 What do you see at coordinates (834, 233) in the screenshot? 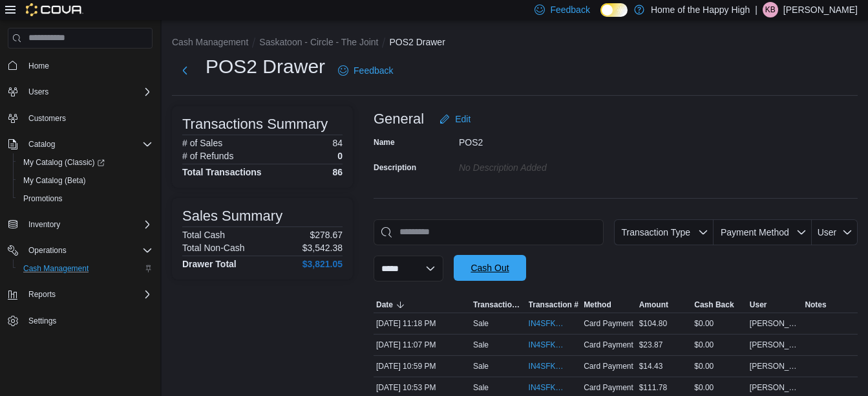
I see `button: User` at bounding box center [834, 233].